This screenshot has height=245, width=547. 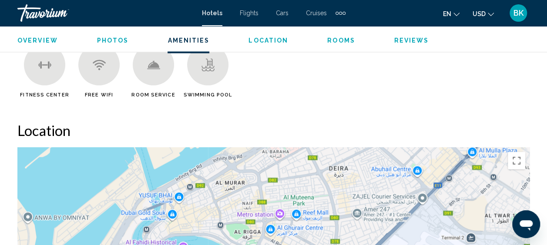 What do you see at coordinates (447, 14) in the screenshot?
I see `span: en` at bounding box center [447, 14].